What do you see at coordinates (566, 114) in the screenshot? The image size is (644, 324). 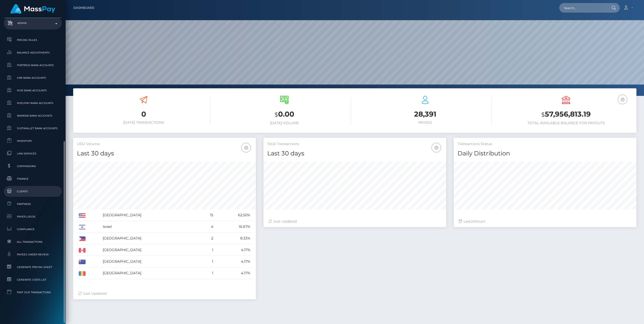 I see `h3: 57,956,813.19` at bounding box center [566, 114].